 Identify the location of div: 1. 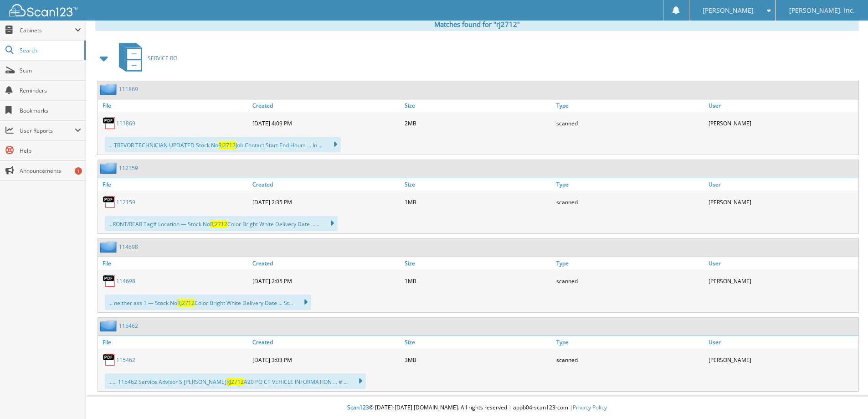
(78, 171).